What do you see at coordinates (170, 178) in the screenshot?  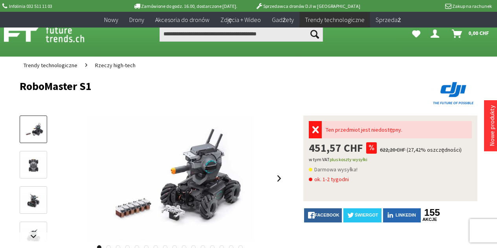 I see `img: RoboMaster S1` at bounding box center [170, 178].